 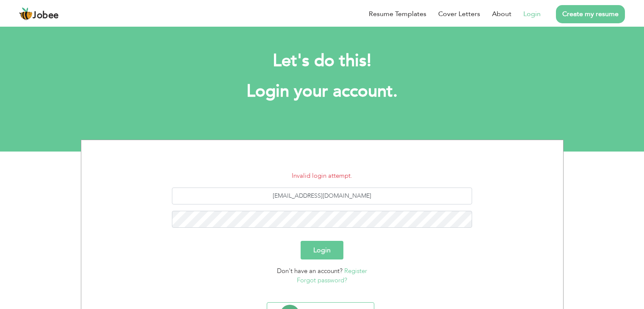 What do you see at coordinates (322, 175) in the screenshot?
I see `li: Invalid login attempt.` at bounding box center [322, 175].